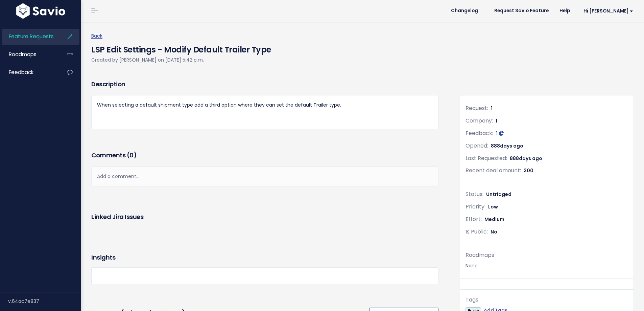 This screenshot has width=644, height=311. Describe the element at coordinates (31, 36) in the screenshot. I see `span: Feature Requests` at that location.